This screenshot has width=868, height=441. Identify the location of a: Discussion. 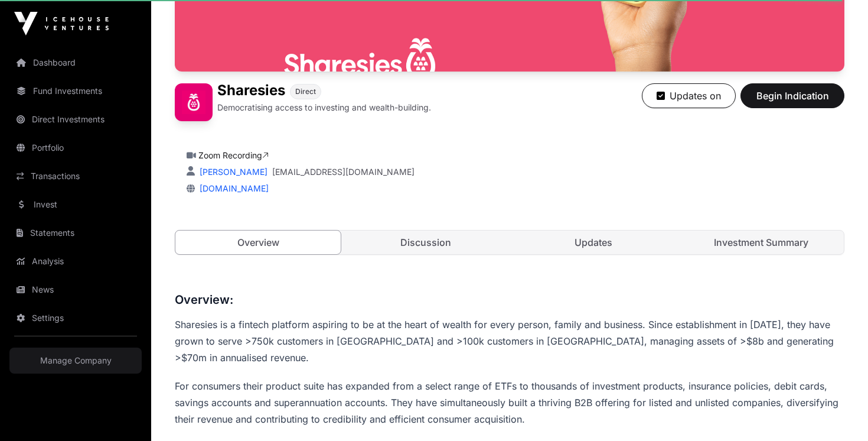
(426, 242).